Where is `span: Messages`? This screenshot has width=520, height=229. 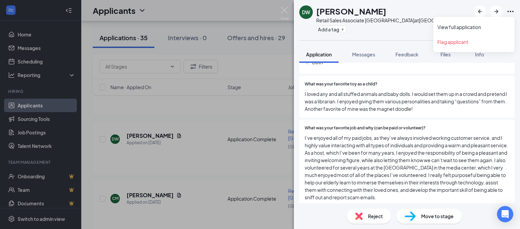 span: Messages is located at coordinates (363, 54).